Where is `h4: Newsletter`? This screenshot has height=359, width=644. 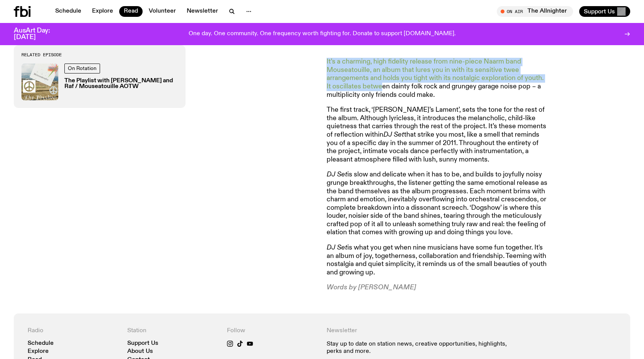
h4: Newsletter is located at coordinates (421, 331).